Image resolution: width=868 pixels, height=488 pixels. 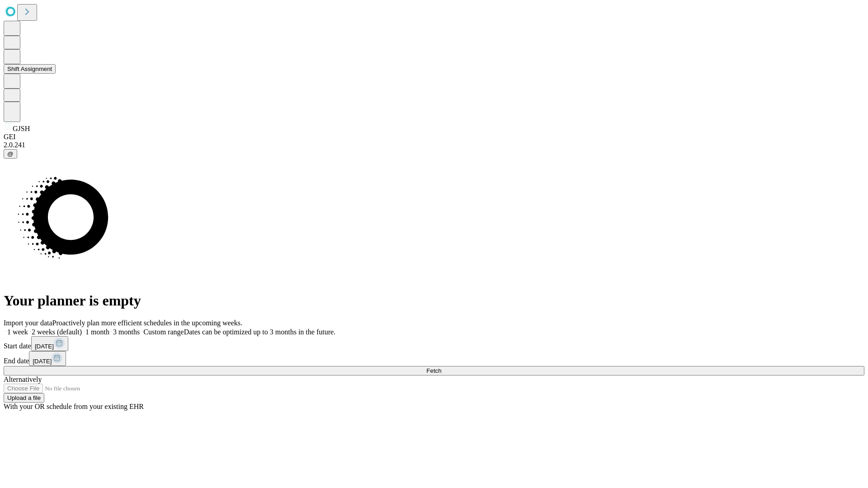 What do you see at coordinates (21, 128) in the screenshot?
I see `span: GJSH` at bounding box center [21, 128].